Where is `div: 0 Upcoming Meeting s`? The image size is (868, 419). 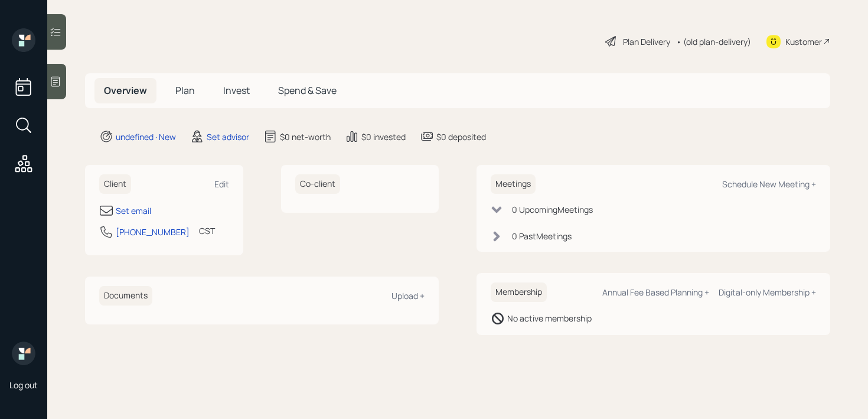 div: 0 Upcoming Meeting s is located at coordinates (552, 209).